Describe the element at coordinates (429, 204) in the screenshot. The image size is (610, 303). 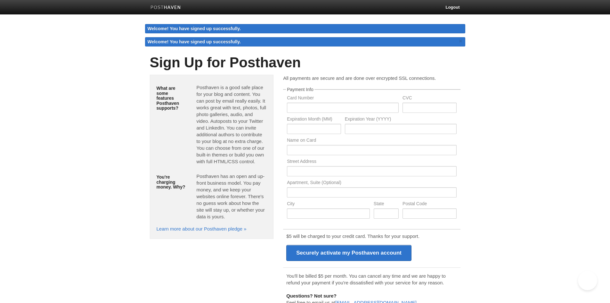
I see `label: Postal Code` at that location.